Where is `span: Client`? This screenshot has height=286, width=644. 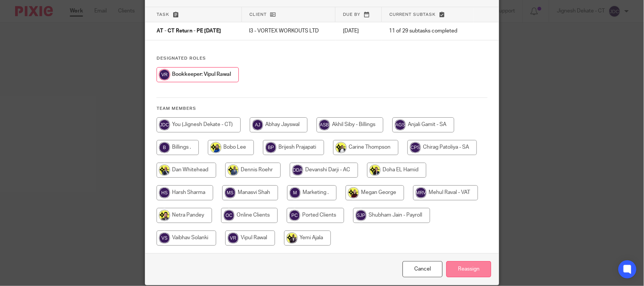 span: Client is located at coordinates (258, 14).